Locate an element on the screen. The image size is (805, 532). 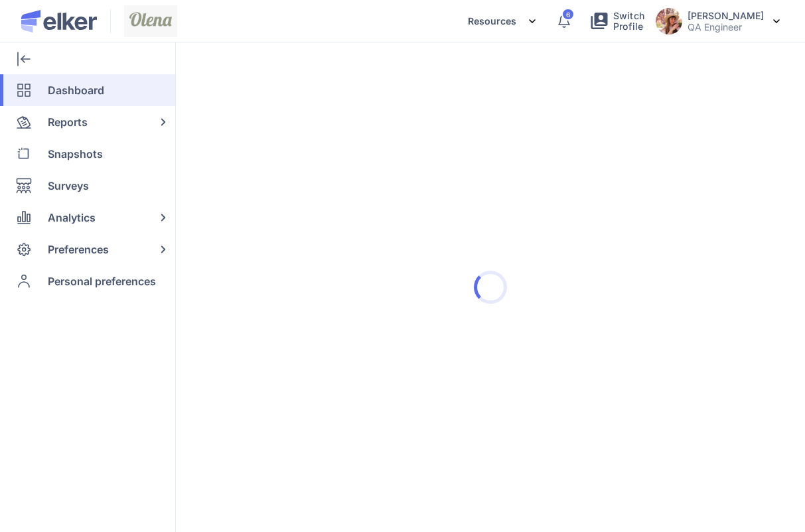
img: avatar is located at coordinates (668, 21).